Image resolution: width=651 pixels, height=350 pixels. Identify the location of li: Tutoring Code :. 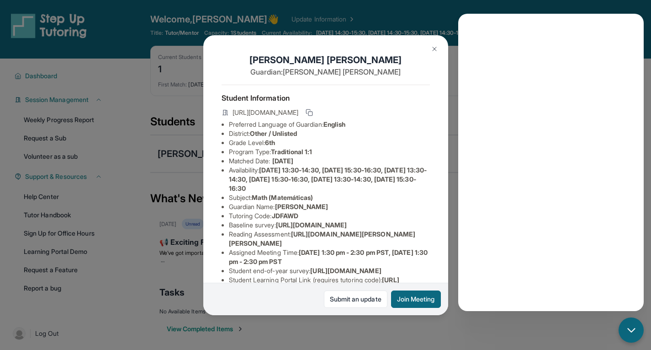
(329, 216).